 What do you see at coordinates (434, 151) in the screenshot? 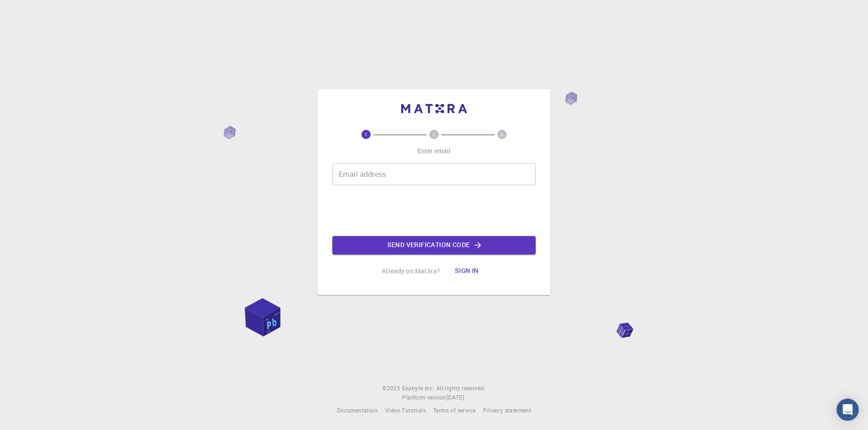
I see `p: Enter email` at bounding box center [434, 151].